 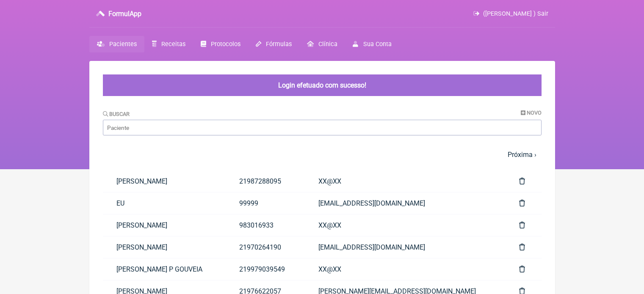 I want to click on label: Buscar, so click(x=116, y=114).